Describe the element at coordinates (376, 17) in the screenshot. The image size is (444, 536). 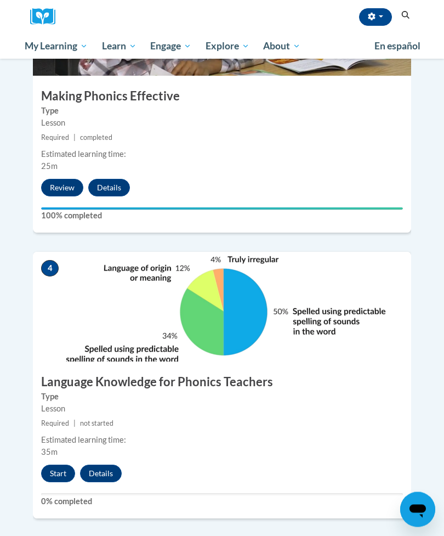
I see `button: Account Settings` at that location.